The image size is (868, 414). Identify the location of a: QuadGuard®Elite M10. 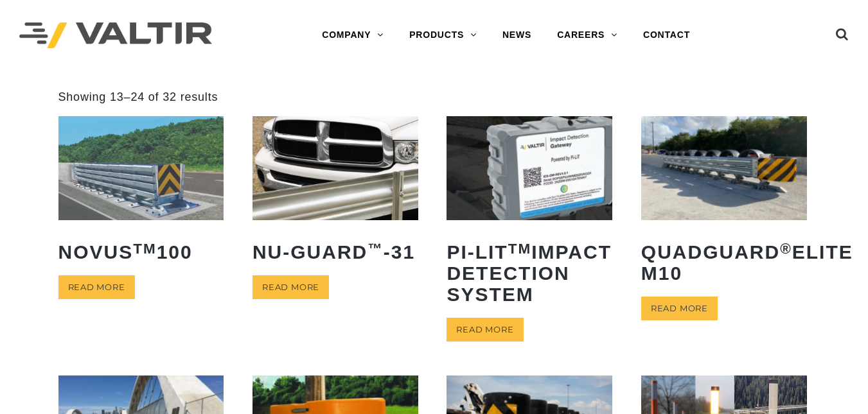
(725, 204).